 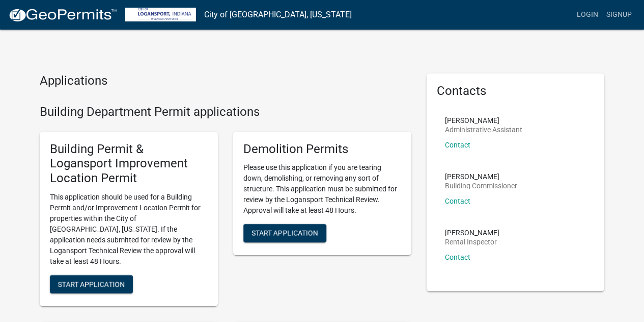 What do you see at coordinates (322, 149) in the screenshot?
I see `h5: Demolition Permits` at bounding box center [322, 149].